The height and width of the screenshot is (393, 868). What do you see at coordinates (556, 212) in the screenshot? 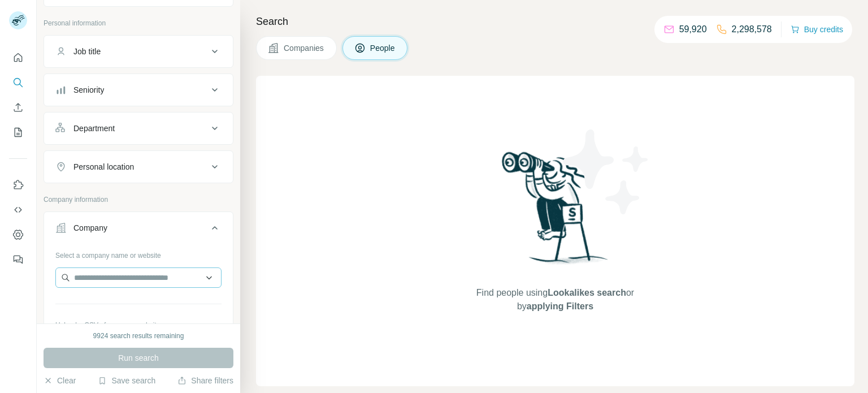
I see `img: Surfe Illustration - Woman searching with binoculars` at bounding box center [556, 212].